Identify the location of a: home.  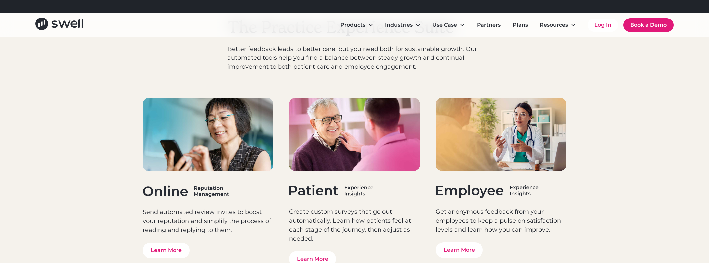
(59, 25).